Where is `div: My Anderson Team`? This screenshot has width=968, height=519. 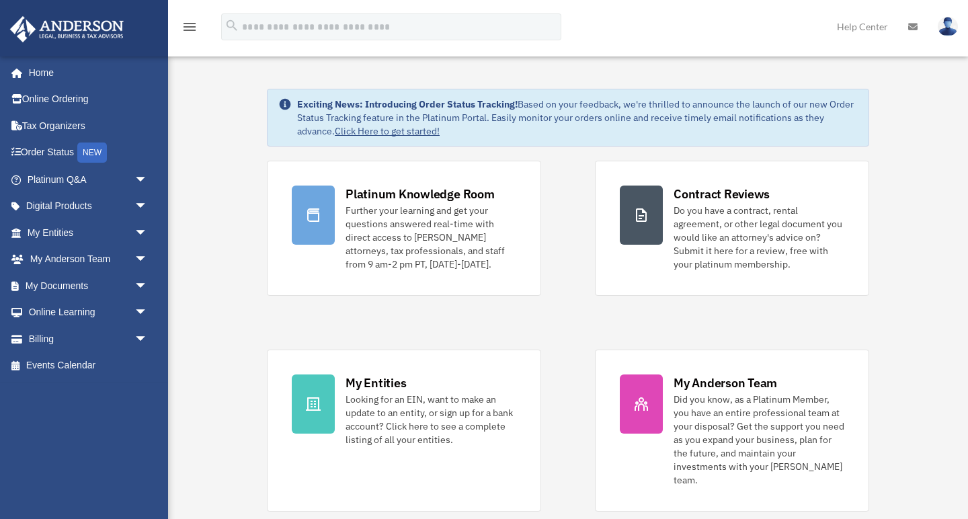
div: My Anderson Team is located at coordinates (725, 382).